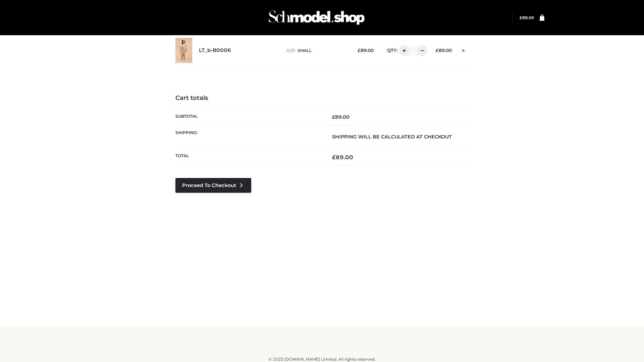 This screenshot has width=644, height=362. Describe the element at coordinates (304, 50) in the screenshot. I see `span: SMALL` at that location.